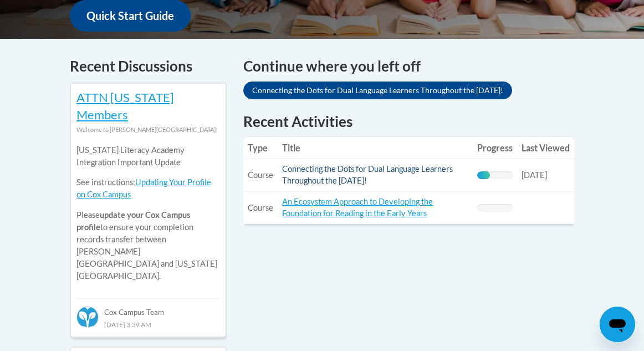  Describe the element at coordinates (375, 148) in the screenshot. I see `th: Title` at that location.